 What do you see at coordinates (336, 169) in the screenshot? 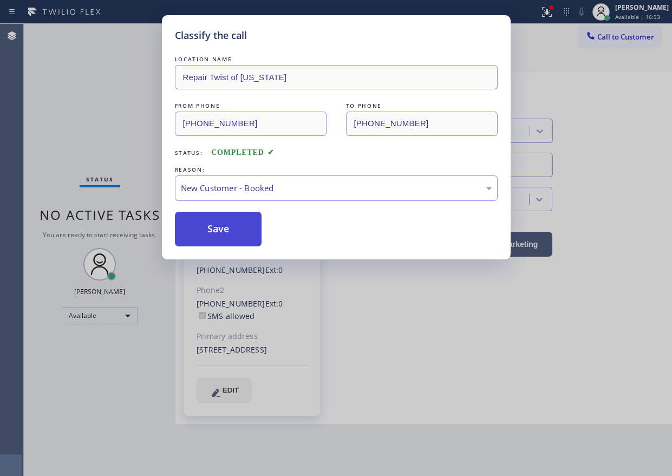
I see `div: REASON:` at bounding box center [336, 169].